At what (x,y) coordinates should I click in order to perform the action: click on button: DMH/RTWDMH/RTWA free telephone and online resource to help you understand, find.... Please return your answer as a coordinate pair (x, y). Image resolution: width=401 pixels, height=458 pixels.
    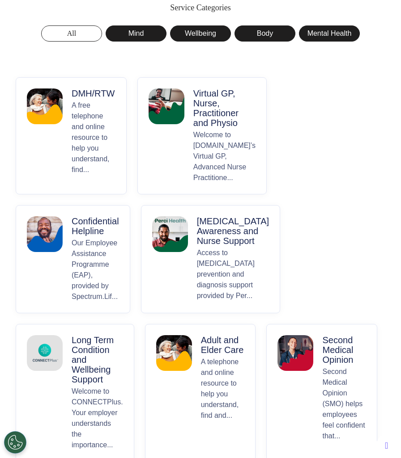
    Looking at the image, I should click on (71, 136).